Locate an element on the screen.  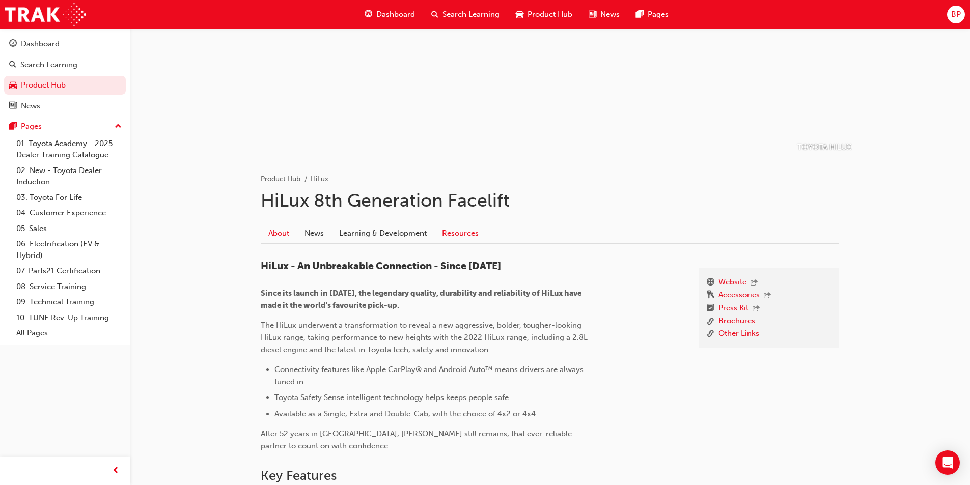
a: 09. Technical Training is located at coordinates (69, 302).